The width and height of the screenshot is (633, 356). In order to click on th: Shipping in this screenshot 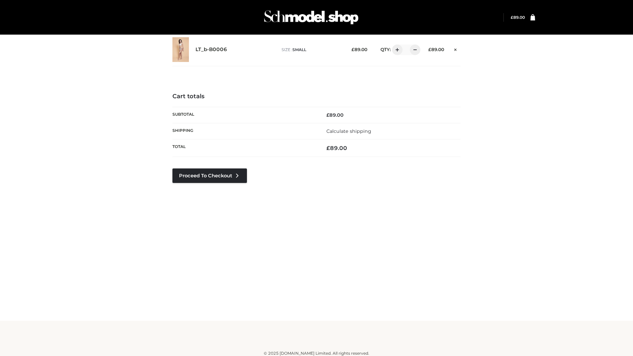, I will do `click(244, 131)`.